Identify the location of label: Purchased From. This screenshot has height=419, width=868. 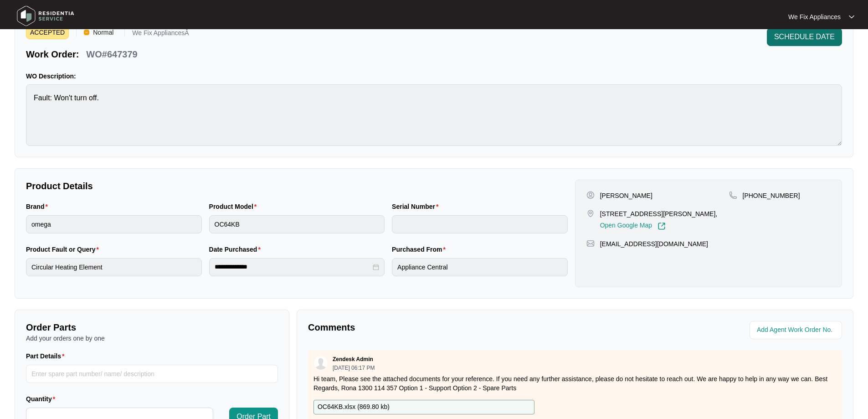
(420, 249).